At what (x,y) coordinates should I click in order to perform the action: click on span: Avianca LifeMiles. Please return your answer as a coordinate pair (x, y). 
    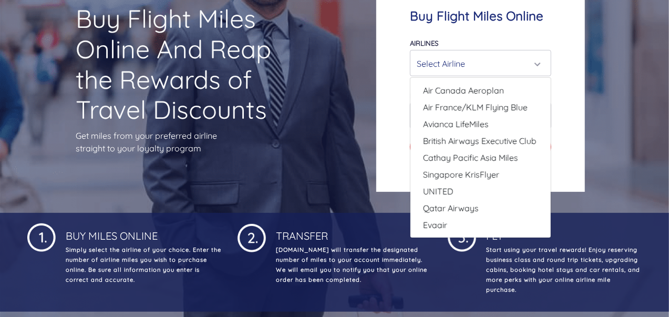
    Looking at the image, I should click on (456, 124).